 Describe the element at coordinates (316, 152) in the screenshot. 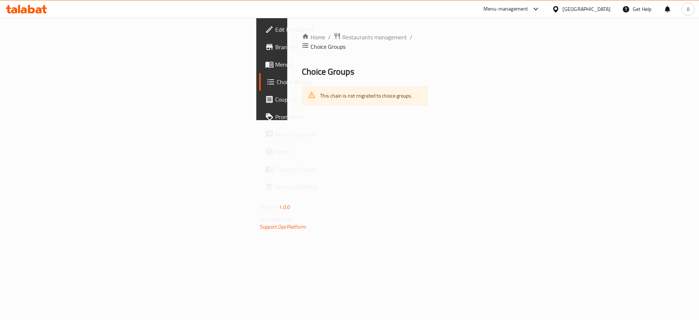

I see `a: Upsell` at that location.